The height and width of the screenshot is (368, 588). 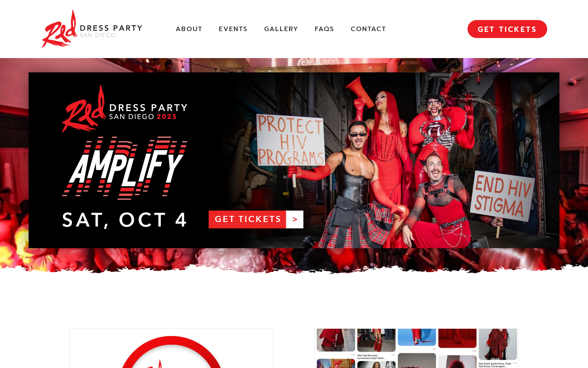 I want to click on a: About, so click(x=189, y=29).